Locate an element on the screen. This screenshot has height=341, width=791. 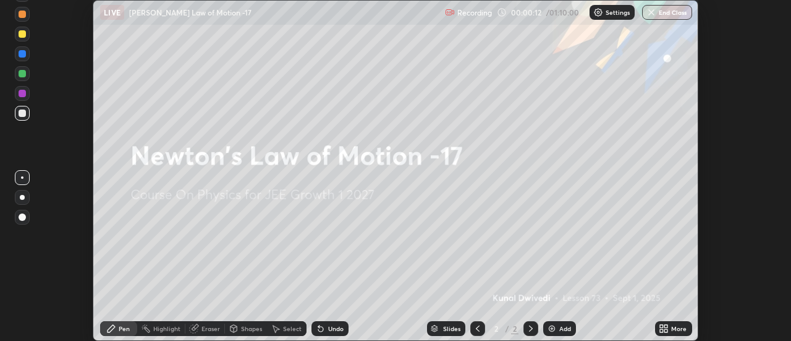
div: Add is located at coordinates (565, 328).